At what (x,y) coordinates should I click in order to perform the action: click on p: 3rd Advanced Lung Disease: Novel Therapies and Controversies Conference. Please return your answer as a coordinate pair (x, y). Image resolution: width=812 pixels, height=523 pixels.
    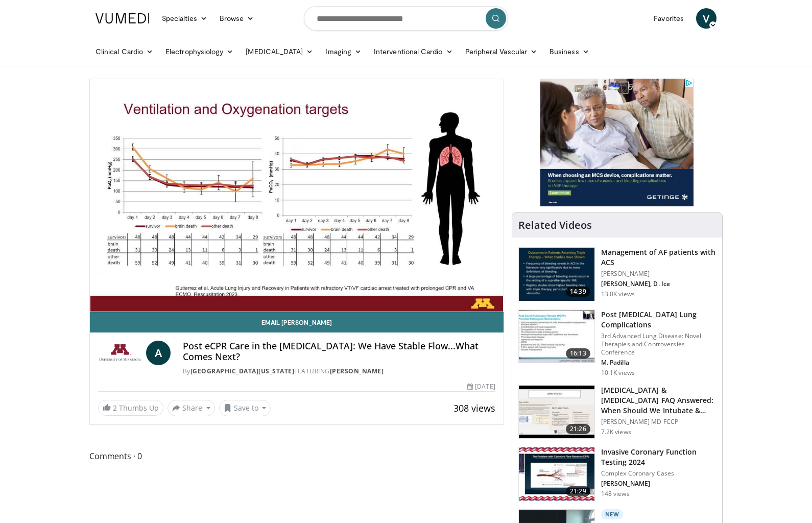
    Looking at the image, I should click on (658, 344).